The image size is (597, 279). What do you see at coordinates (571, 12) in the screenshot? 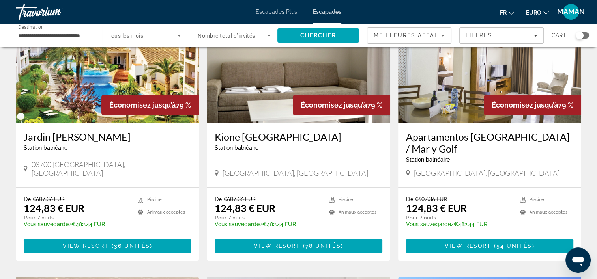
I see `button: Menu utilisateur` at bounding box center [571, 12].